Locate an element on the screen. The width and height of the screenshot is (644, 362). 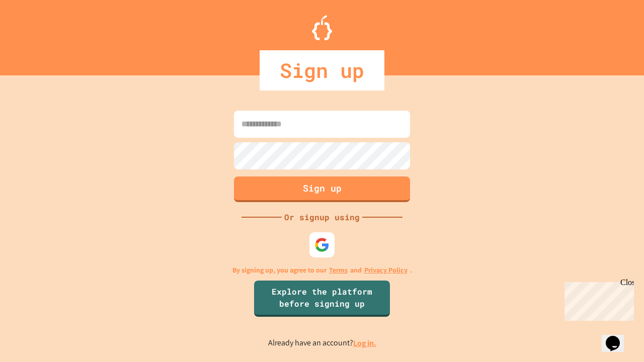
p: By signing up, you agree to our and . is located at coordinates (322, 270).